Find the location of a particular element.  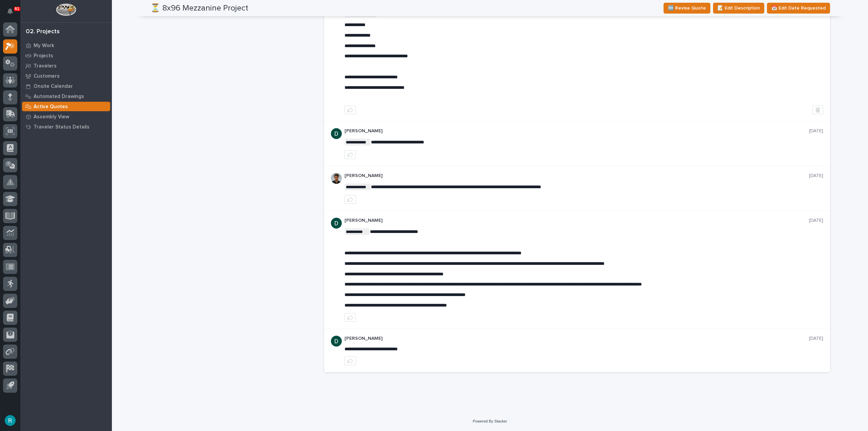

a: My Work is located at coordinates (66, 46).